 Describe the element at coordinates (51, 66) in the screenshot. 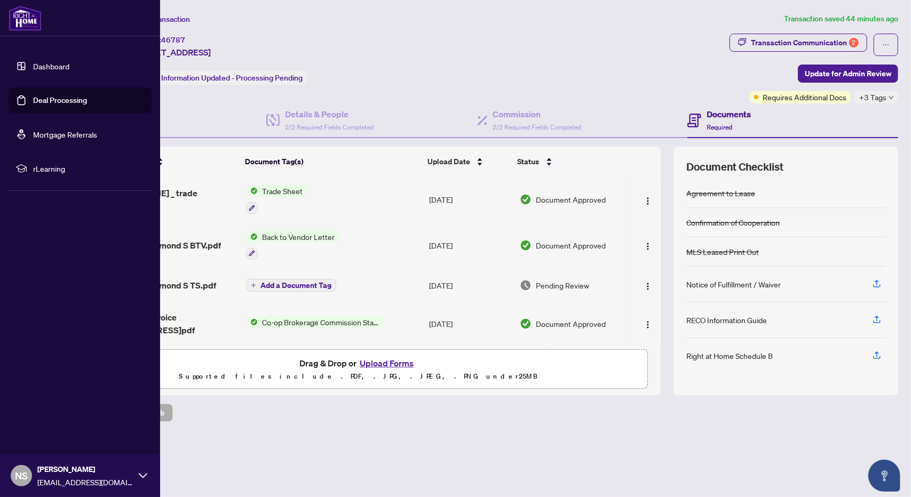

I see `a: Dashboard` at that location.